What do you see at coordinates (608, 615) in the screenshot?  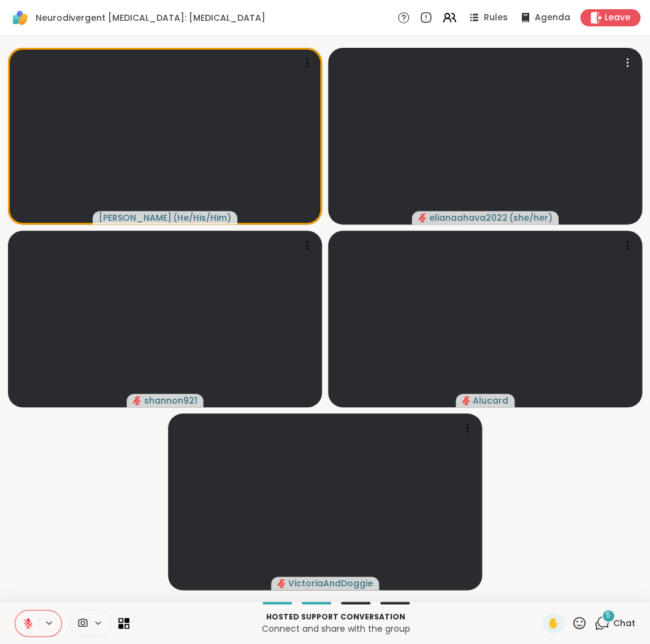 I see `span: 5` at bounding box center [608, 615].